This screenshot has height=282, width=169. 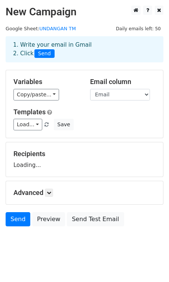 I want to click on span: Daily emails left: 50, so click(x=138, y=29).